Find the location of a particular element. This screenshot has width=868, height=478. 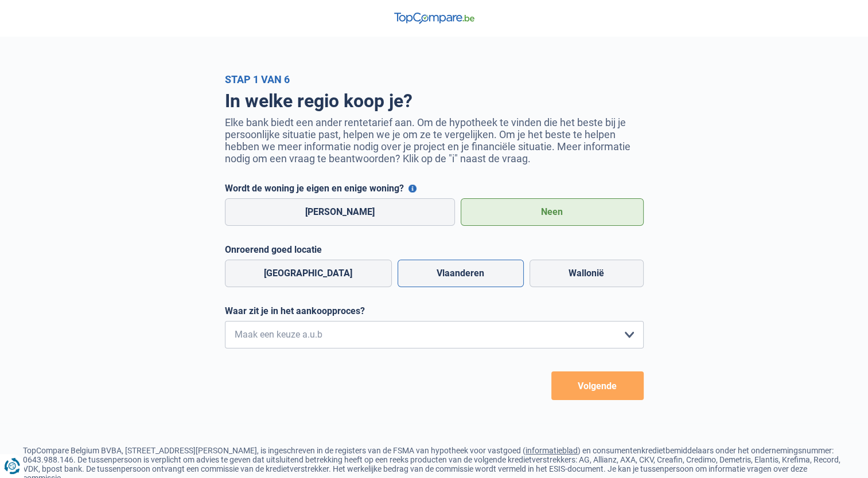

div: Stap 1 van 6 is located at coordinates (434, 79).